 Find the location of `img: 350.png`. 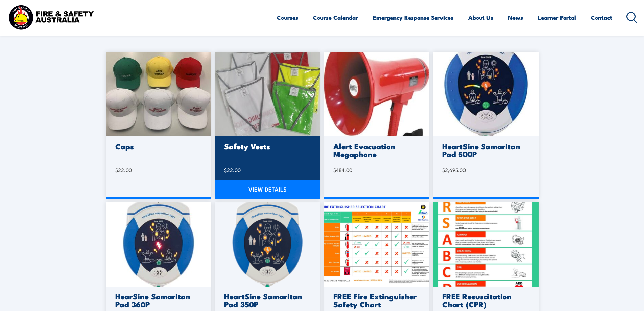

img: 350.png is located at coordinates (267, 244).